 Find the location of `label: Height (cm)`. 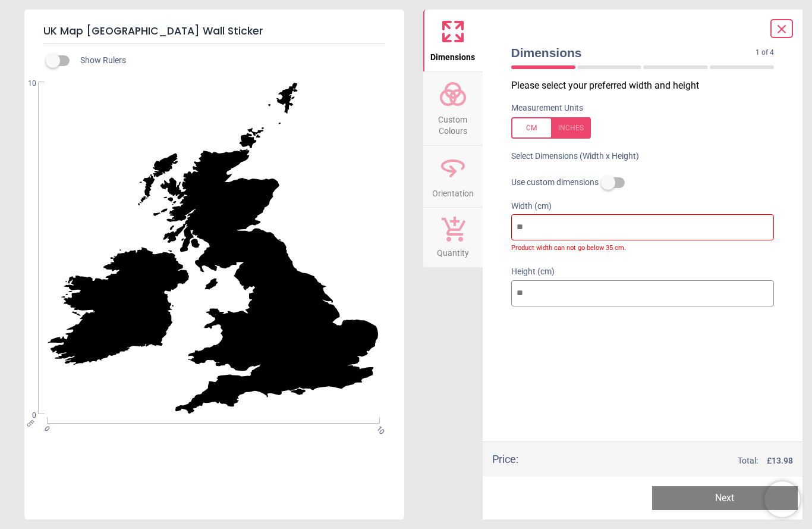

label: Height (cm) is located at coordinates (643, 272).